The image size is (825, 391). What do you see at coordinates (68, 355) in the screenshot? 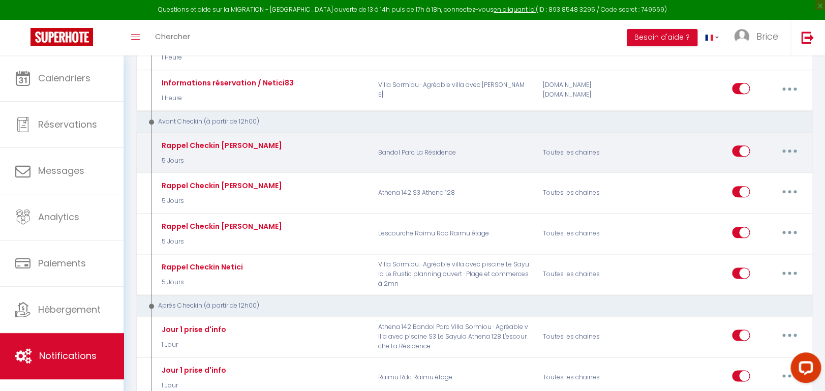
I see `span: Notifications` at bounding box center [68, 355].